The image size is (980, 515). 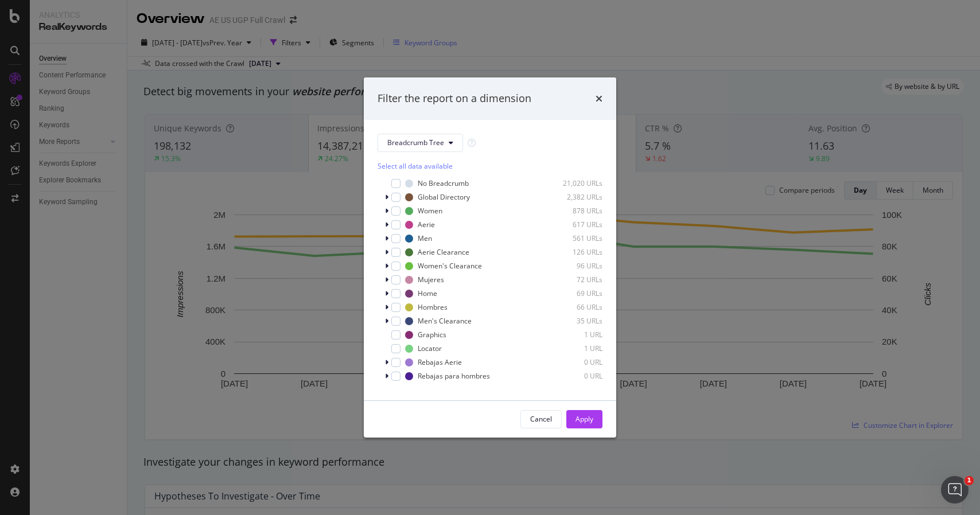 I want to click on div: Hombres, so click(x=433, y=307).